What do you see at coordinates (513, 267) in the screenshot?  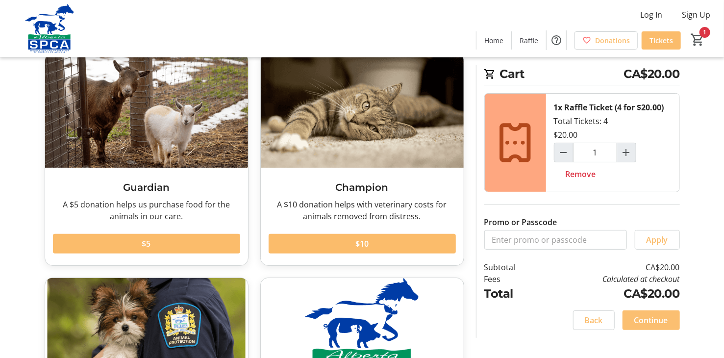 I see `td: Subtotal` at bounding box center [513, 267].